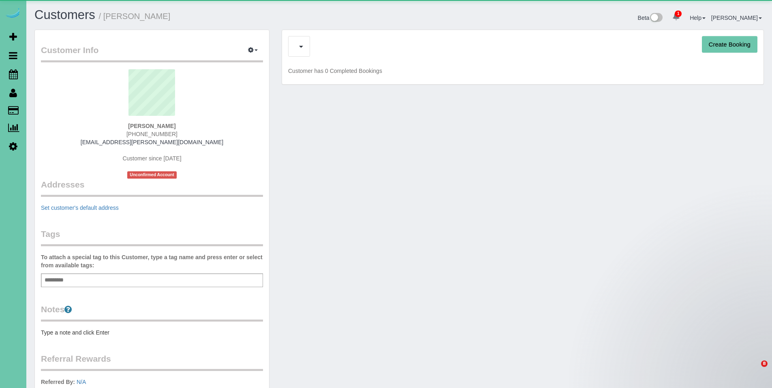  I want to click on span: 8, so click(764, 364).